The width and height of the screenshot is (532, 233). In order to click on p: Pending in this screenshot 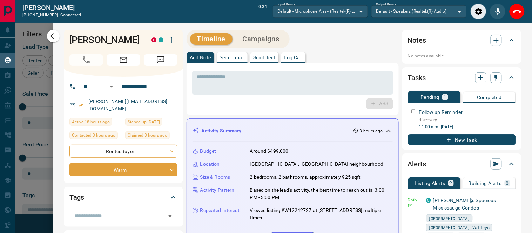, I will do `click(430, 97)`.